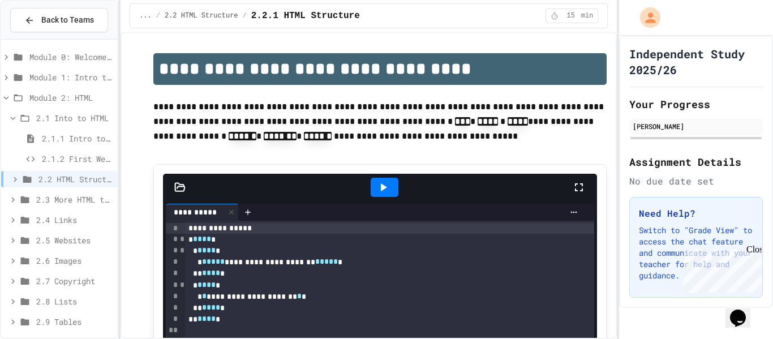 The image size is (773, 339). What do you see at coordinates (696, 162) in the screenshot?
I see `h2: Assignment Details` at bounding box center [696, 162].